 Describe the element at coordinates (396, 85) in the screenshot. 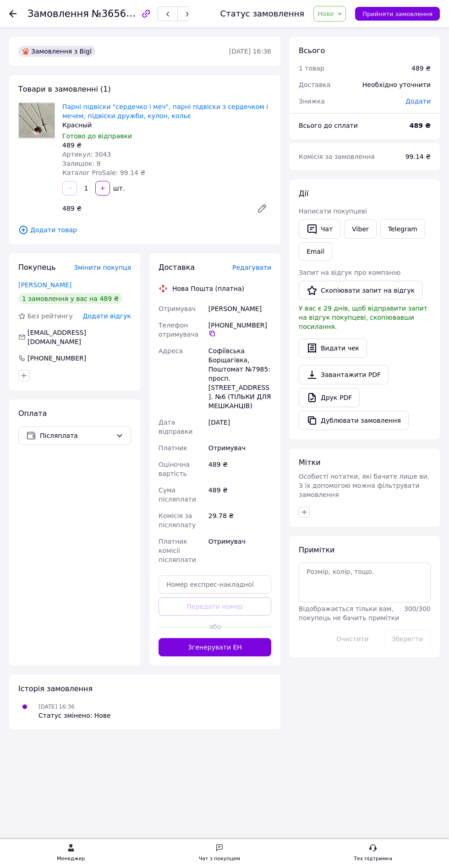

I see `div: Необхідно уточнити` at that location.